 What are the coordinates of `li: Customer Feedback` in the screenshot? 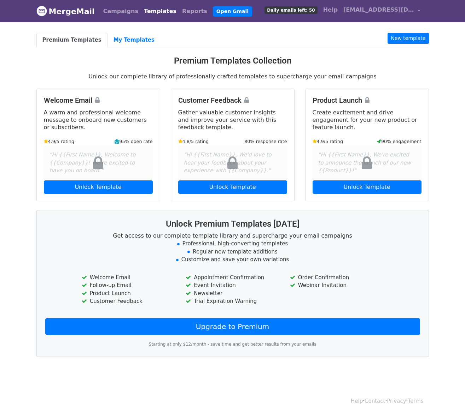 It's located at (128, 301).